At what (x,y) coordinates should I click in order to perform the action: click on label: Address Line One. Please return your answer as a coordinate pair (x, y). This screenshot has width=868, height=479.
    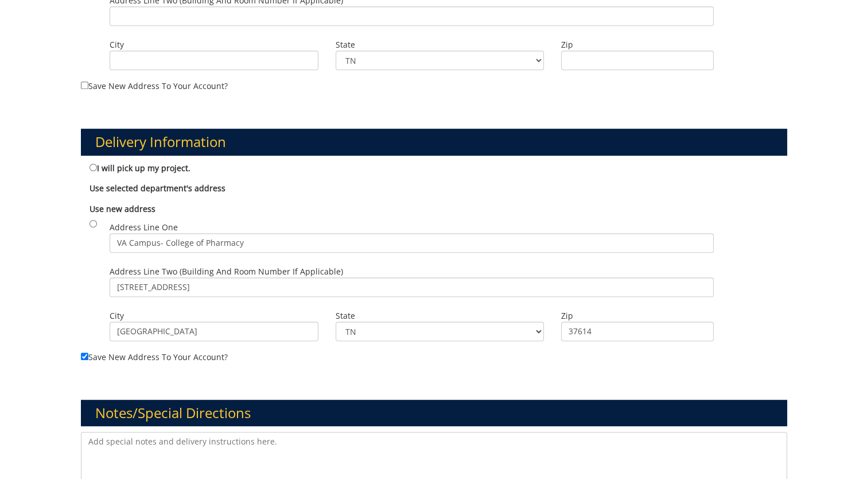
    Looking at the image, I should click on (412, 238).